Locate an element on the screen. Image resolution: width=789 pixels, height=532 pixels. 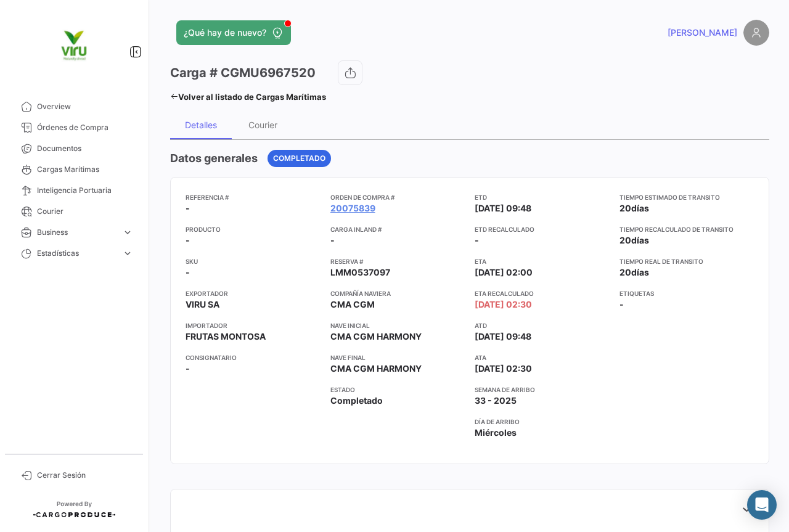
app-card-info-title: ETA is located at coordinates (541, 262).